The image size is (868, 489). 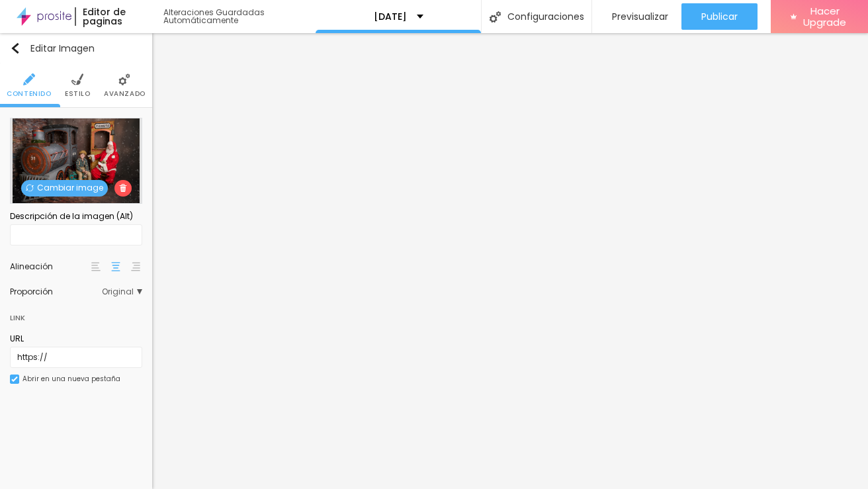 What do you see at coordinates (50, 267) in the screenshot?
I see `div: Alineación` at bounding box center [50, 267].